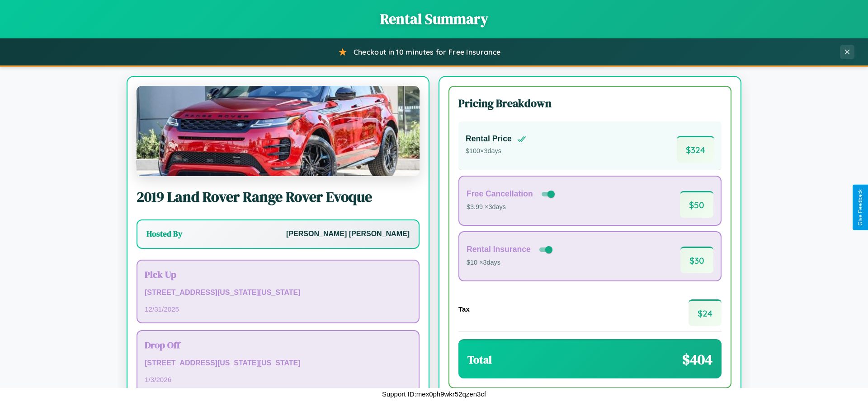 This screenshot has height=415, width=868. What do you see at coordinates (278, 345) in the screenshot?
I see `h3: Drop Off` at bounding box center [278, 345].